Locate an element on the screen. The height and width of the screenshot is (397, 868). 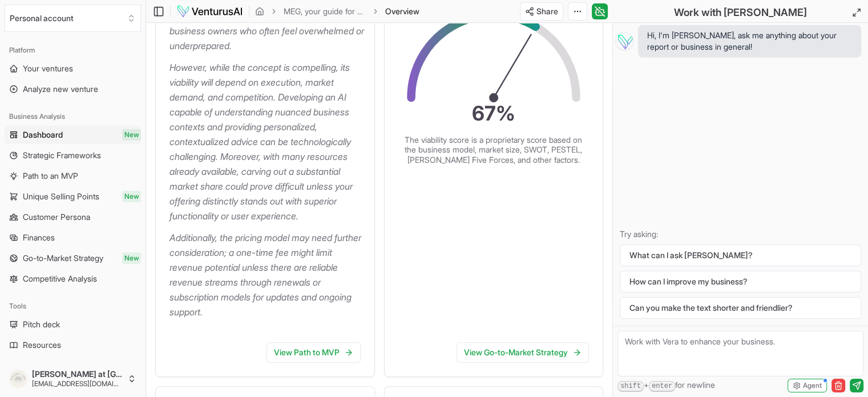
img: logo is located at coordinates (209, 11).